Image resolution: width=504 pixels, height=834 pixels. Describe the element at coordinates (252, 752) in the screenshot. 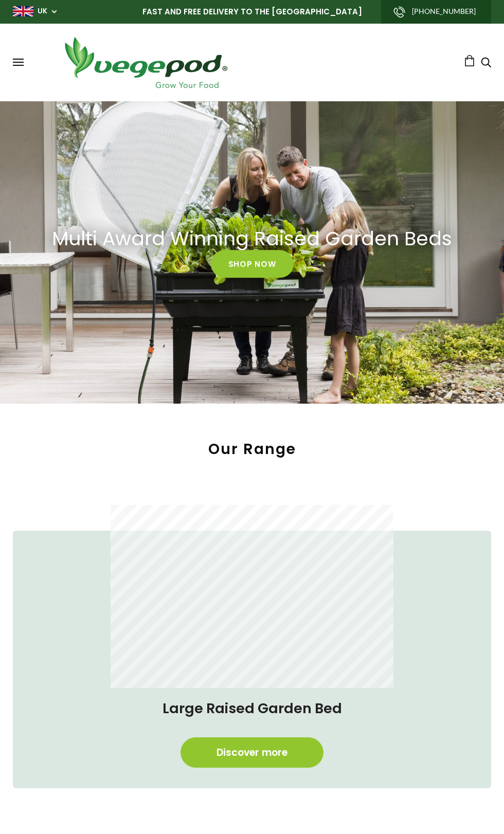

I see `a: Discover more` at that location.